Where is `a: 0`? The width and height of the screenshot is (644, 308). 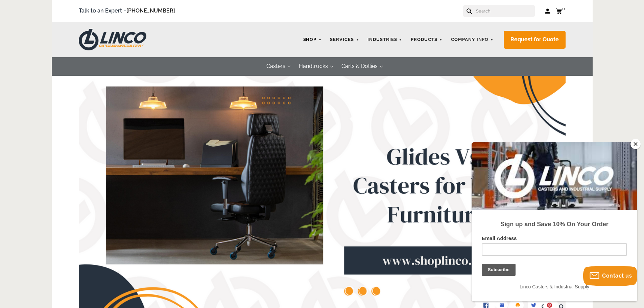
a: 0 is located at coordinates (561, 11).